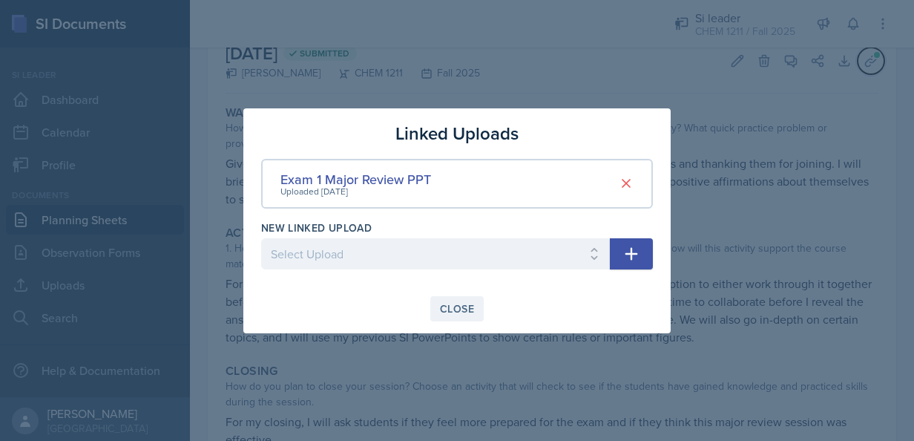 The width and height of the screenshot is (914, 441). What do you see at coordinates (316, 228) in the screenshot?
I see `label: New Linked Upload` at bounding box center [316, 228].